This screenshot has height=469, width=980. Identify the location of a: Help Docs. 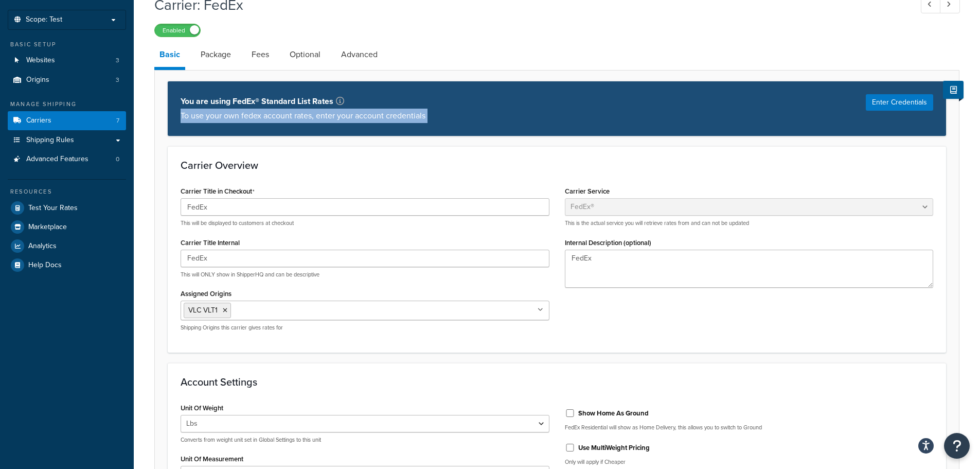
(67, 265).